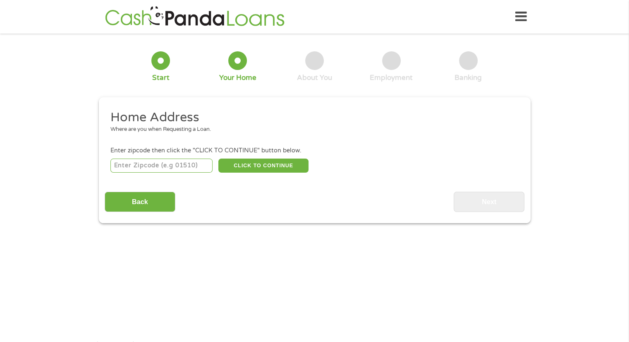 This screenshot has width=629, height=342. Describe the element at coordinates (391, 78) in the screenshot. I see `div: Employment` at that location.